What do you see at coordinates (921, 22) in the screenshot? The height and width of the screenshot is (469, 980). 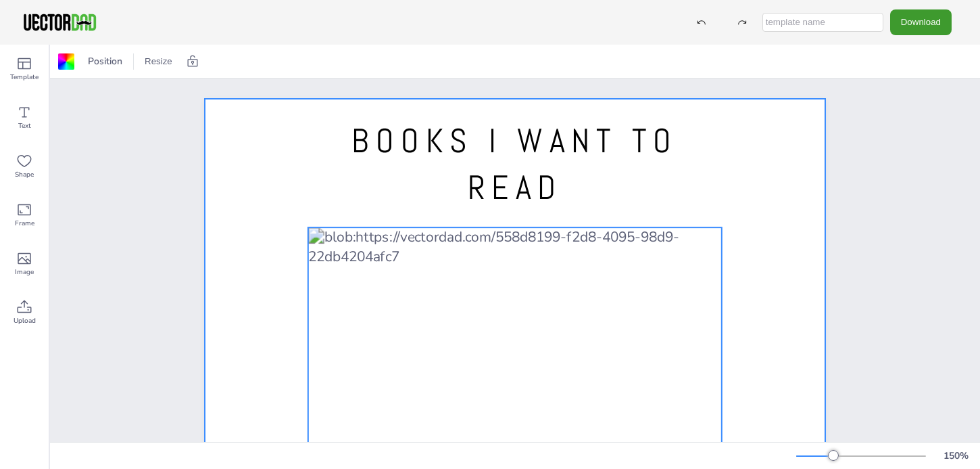 I see `button: Download` at bounding box center [921, 22].